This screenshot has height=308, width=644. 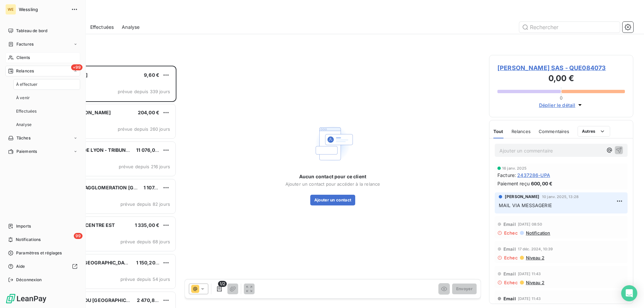 I want to click on span: 16 janv. 2025, so click(x=514, y=169).